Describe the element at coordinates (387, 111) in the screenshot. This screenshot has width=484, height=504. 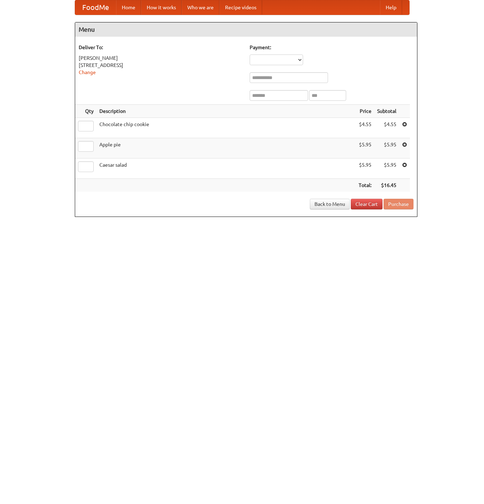
I see `th: Subtotal` at that location.